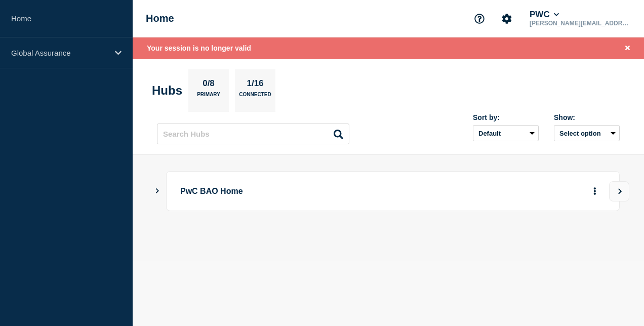 The image size is (644, 326). What do you see at coordinates (587, 117) in the screenshot?
I see `div: Show:` at bounding box center [587, 117].